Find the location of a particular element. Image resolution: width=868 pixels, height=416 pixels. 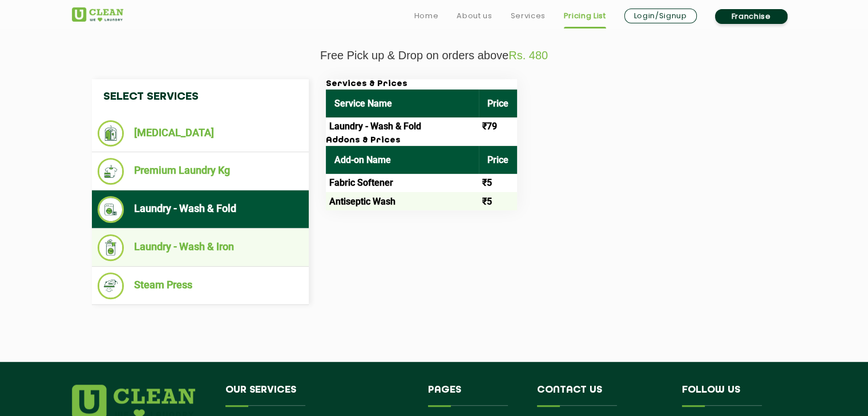

h4: Select Services is located at coordinates (200, 97).